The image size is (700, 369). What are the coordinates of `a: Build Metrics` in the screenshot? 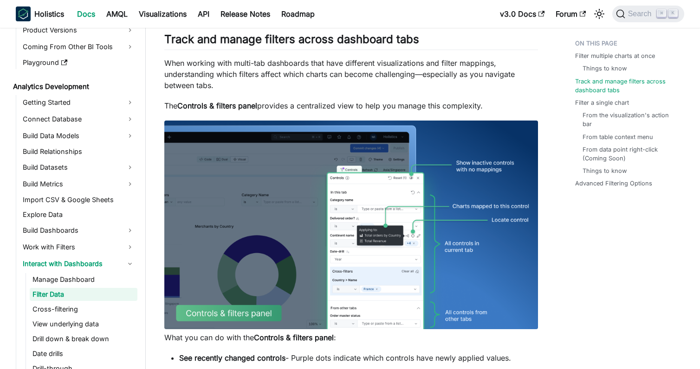 It's located at (78, 184).